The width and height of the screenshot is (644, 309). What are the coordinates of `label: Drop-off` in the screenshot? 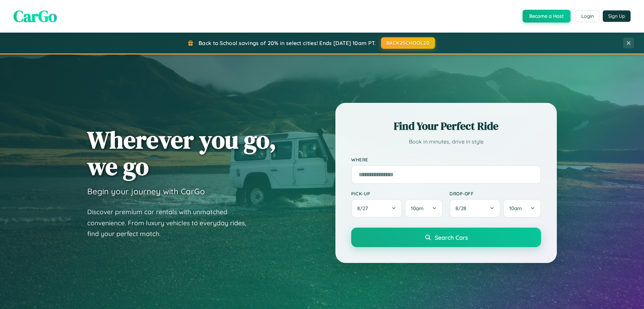 It's located at (495, 193).